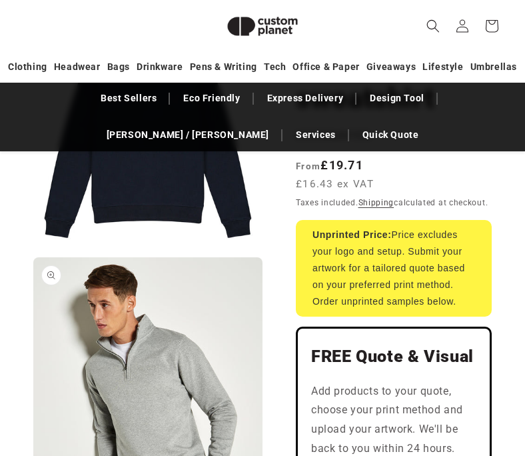 The height and width of the screenshot is (456, 525). I want to click on div: Taxes included. calculated at checkout., so click(394, 203).